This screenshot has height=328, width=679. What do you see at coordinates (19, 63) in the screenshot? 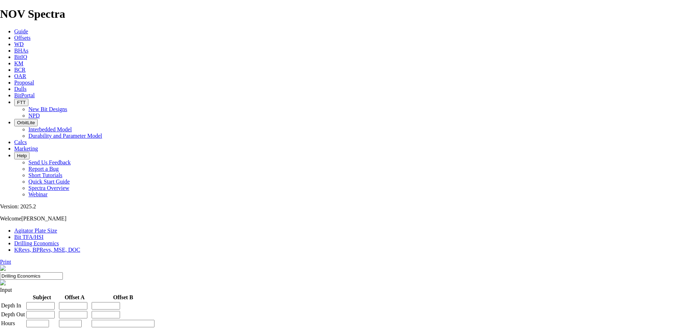
I see `span: KM` at bounding box center [19, 63].